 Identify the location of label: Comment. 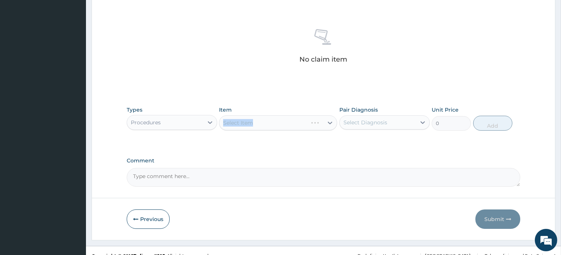
(323, 161).